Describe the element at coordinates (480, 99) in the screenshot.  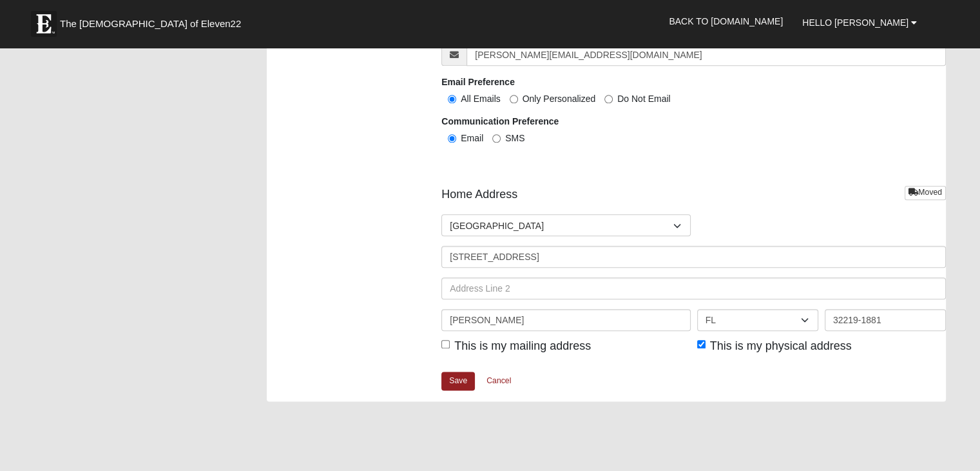
I see `span: All Emails` at that location.